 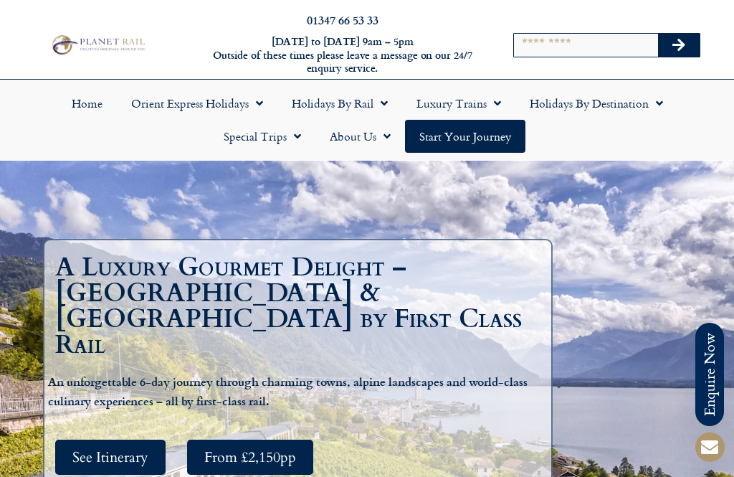 What do you see at coordinates (110, 457) in the screenshot?
I see `a: See Itinerary` at bounding box center [110, 457].